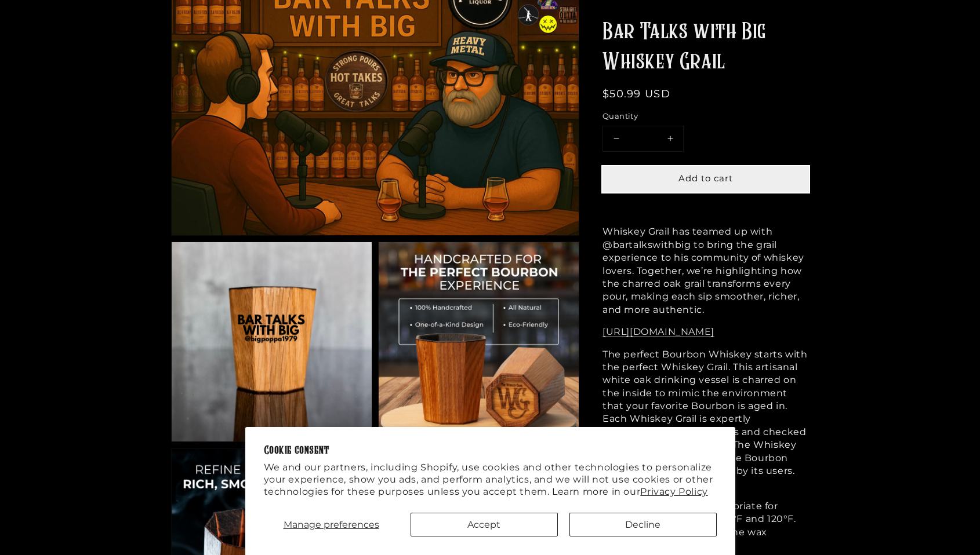  Describe the element at coordinates (706, 179) in the screenshot. I see `button: Add to cart` at that location.